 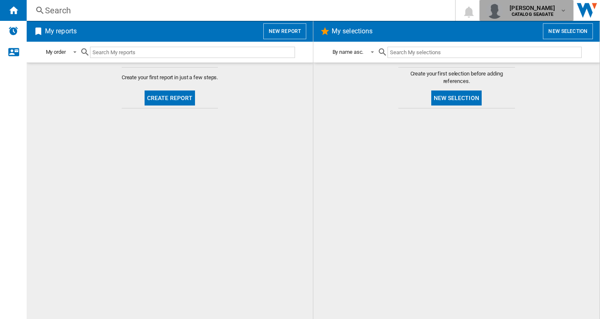 I want to click on input: Search My selections, so click(x=484, y=52).